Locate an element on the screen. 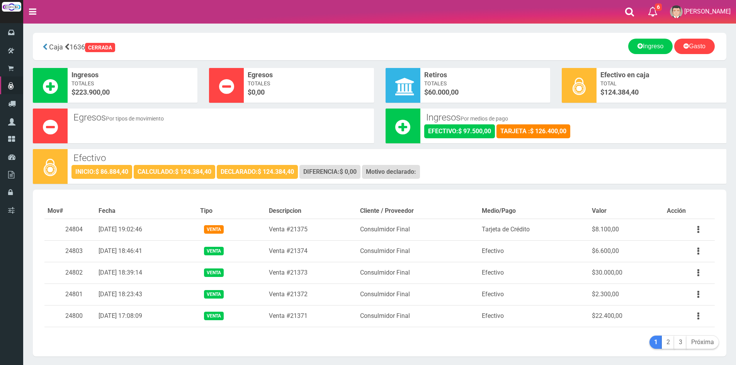 The width and height of the screenshot is (736, 365). td: Venta #21373 is located at coordinates (312, 273).